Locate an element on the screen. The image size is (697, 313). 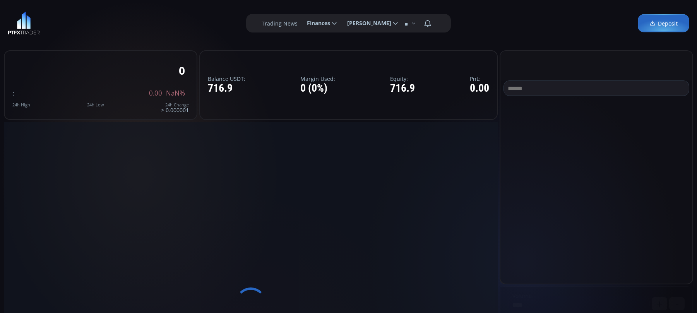
a: Deposit is located at coordinates (663, 23).